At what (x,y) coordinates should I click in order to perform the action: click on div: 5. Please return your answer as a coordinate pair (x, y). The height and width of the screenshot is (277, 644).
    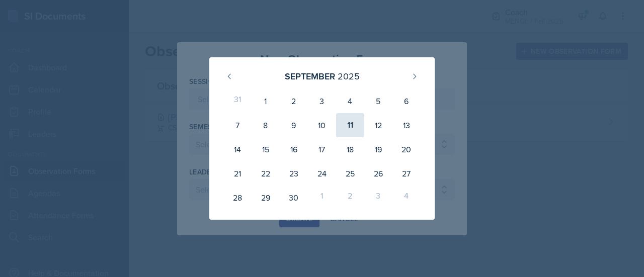
    Looking at the image, I should click on (378, 101).